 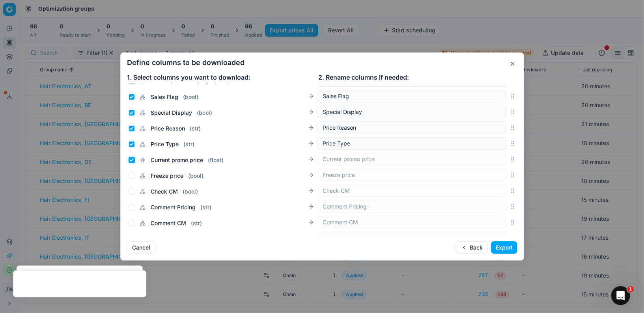 What do you see at coordinates (141, 247) in the screenshot?
I see `button: Cancel` at bounding box center [141, 247].